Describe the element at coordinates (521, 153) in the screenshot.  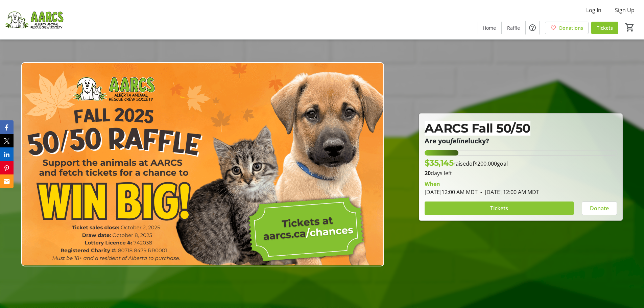
I see `div: 17.572499999999998% of fundraising goal reached` at that location.